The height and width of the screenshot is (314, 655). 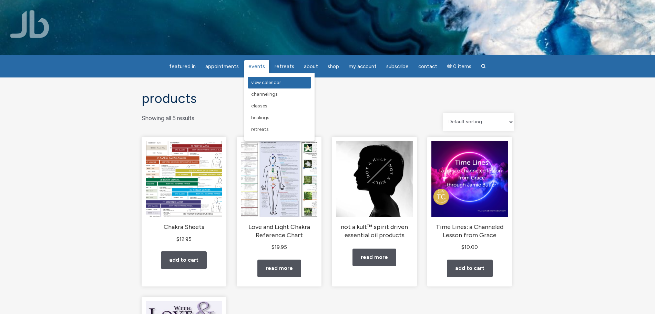 I want to click on a: Read more about “Love and Light Chakra Reference Chart”, so click(x=279, y=268).